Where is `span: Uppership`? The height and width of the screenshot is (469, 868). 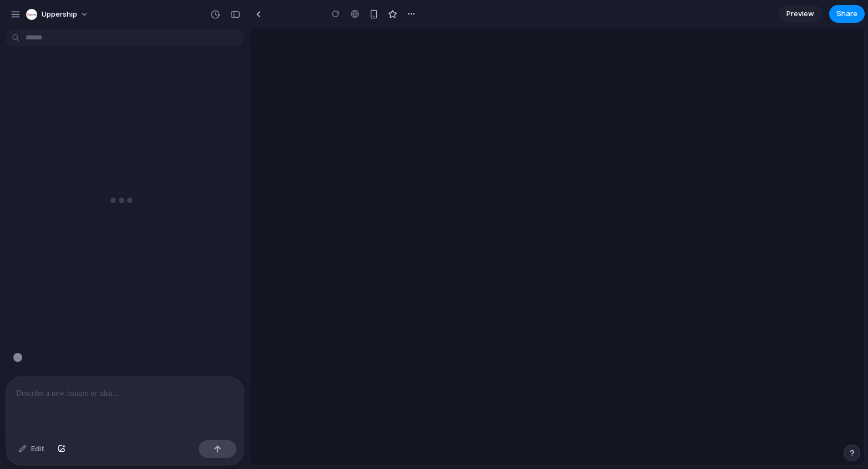
span: Uppership is located at coordinates (59, 15).